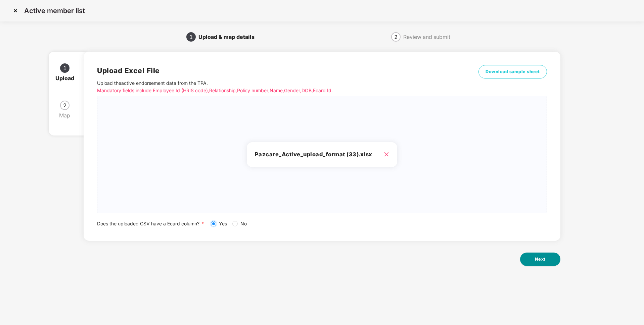 Image resolution: width=644 pixels, height=325 pixels. What do you see at coordinates (67, 115) in the screenshot?
I see `div: Map` at bounding box center [67, 115].